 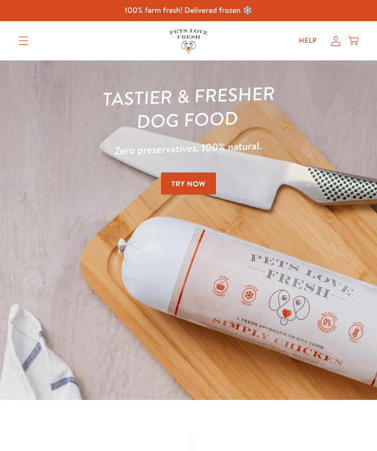 What do you see at coordinates (189, 183) in the screenshot?
I see `a: Try Now` at bounding box center [189, 183].